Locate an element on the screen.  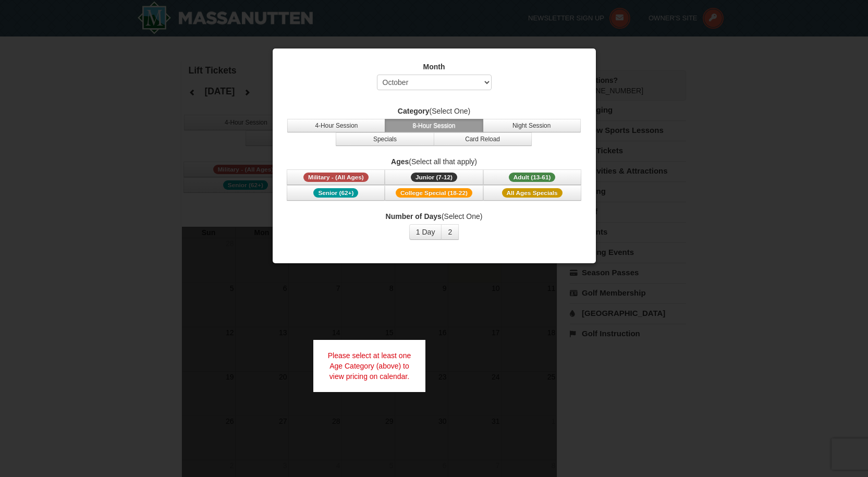
label: (Select all that apply) is located at coordinates (434, 161).